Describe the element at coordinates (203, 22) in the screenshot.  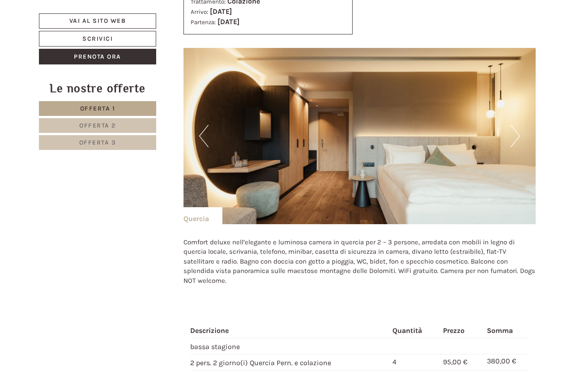
I see `small: Partenza:` at that location.